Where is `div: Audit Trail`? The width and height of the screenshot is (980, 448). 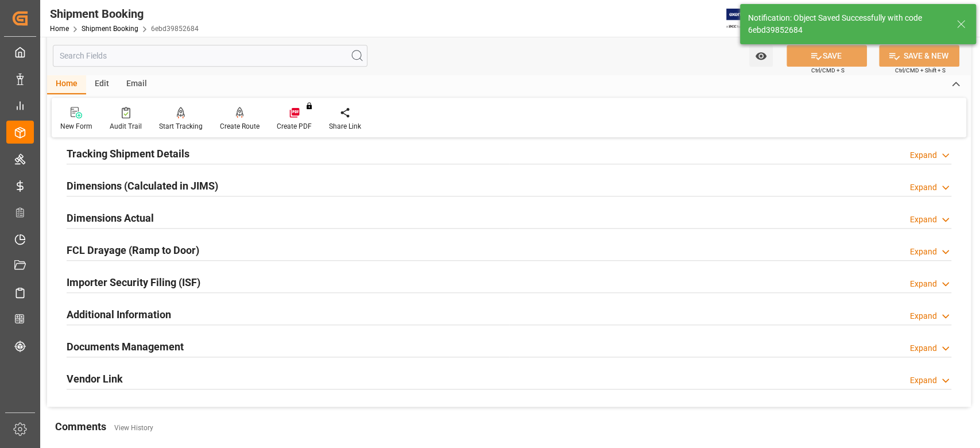
div: Audit Trail is located at coordinates (126, 126).